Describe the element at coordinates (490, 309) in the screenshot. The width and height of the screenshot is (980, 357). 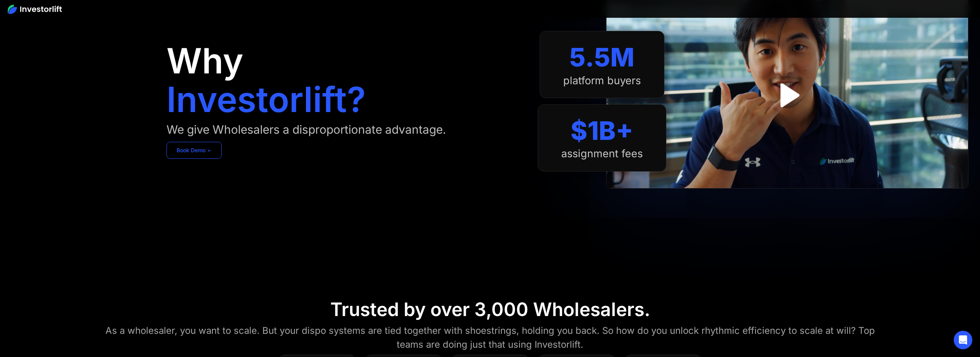
I see `div: Trusted by over 3,000 Wholesalers.` at that location.